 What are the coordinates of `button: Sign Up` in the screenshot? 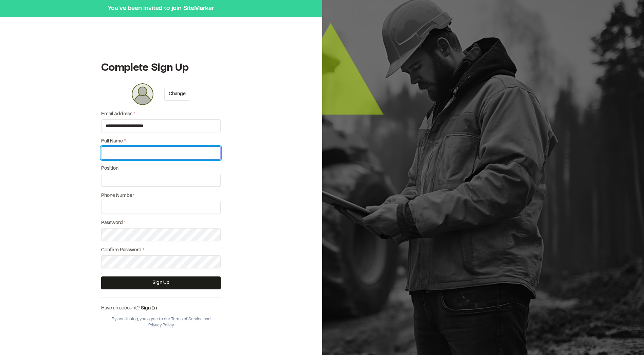 It's located at (161, 283).